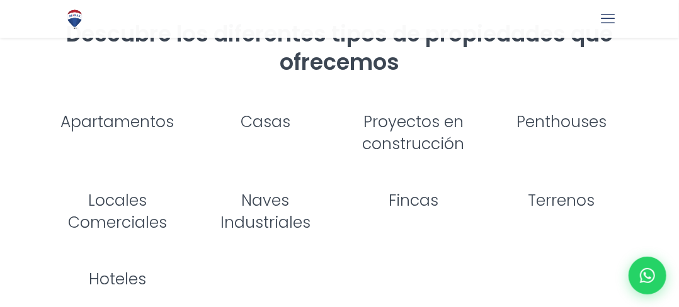  I want to click on a: Fincas, so click(413, 200).